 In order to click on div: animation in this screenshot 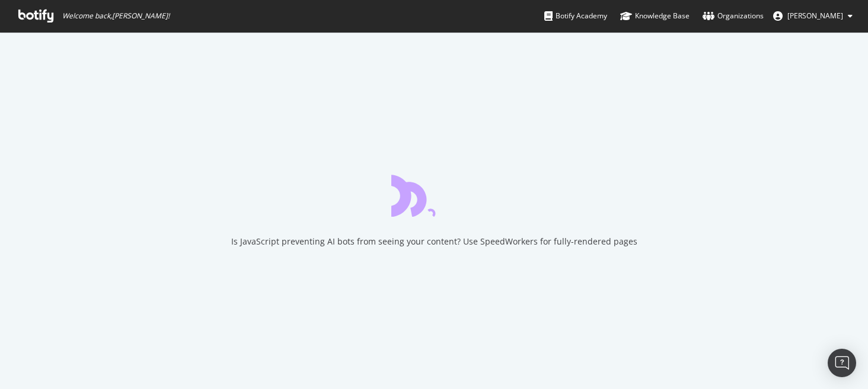, I will do `click(434, 195)`.